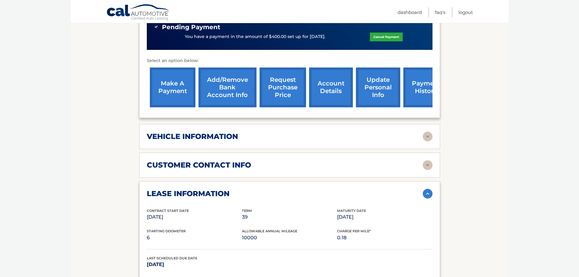  What do you see at coordinates (351, 211) in the screenshot?
I see `span: Maturity Date` at bounding box center [351, 211].